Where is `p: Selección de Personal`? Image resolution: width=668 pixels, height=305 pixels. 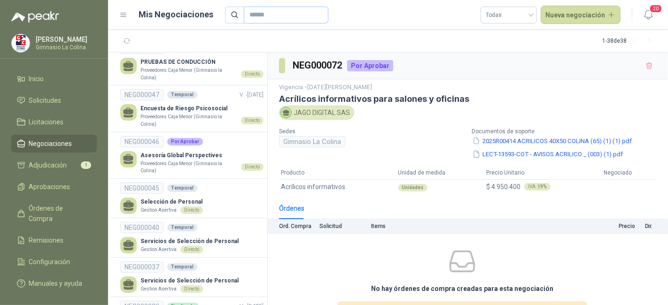
p: Selección de Personal is located at coordinates (171, 202).